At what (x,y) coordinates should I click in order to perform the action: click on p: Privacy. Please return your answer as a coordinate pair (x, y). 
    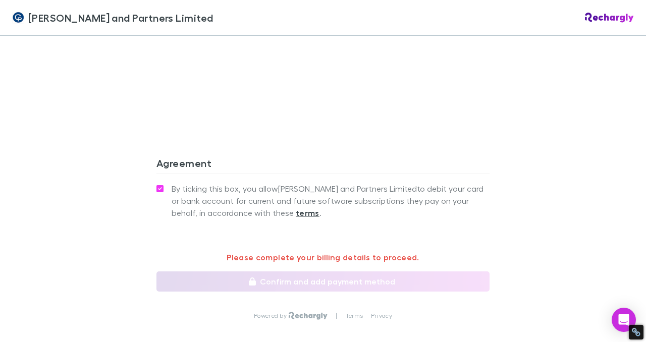
    Looking at the image, I should click on (382, 316).